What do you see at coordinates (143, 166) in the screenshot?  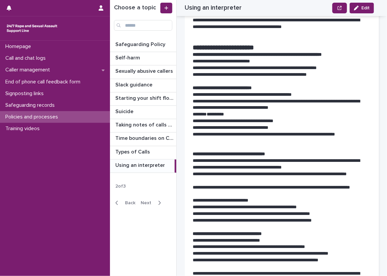 I see `a: Using an interpreterUsing an interpreter` at bounding box center [143, 166].